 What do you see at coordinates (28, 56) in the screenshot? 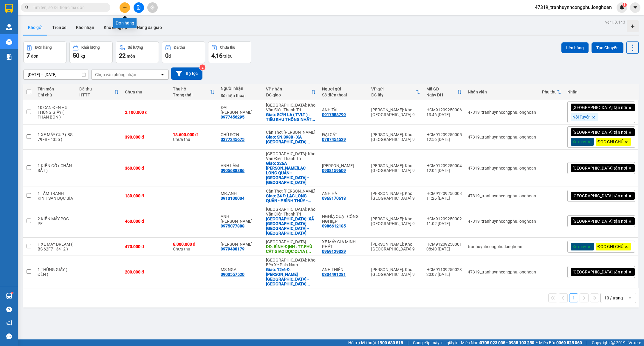
I see `span: 7` at bounding box center [28, 56].